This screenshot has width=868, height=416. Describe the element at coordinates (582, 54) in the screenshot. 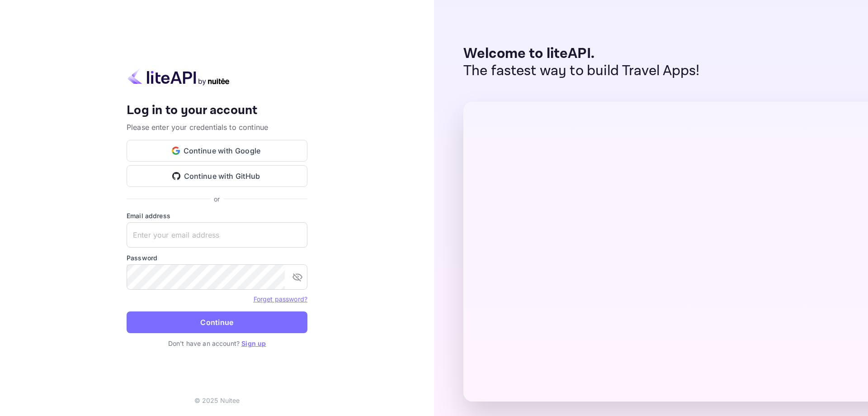

I see `p: Welcome to liteAPI.` at that location.